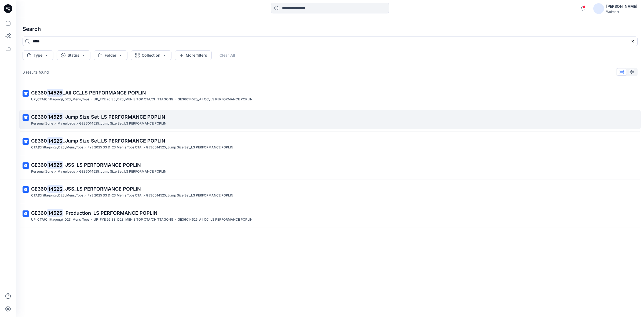 The height and width of the screenshot is (317, 644). Describe the element at coordinates (38, 55) in the screenshot. I see `button: Type` at that location.